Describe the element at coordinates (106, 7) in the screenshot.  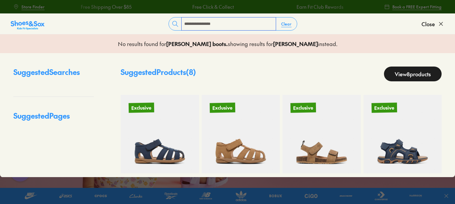
I see `a: Free Shipping Over $85` at that location.